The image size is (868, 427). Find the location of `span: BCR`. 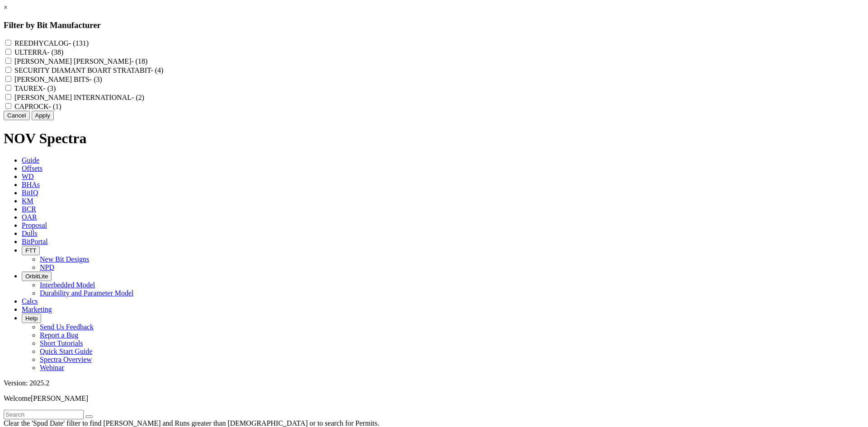

span: BCR is located at coordinates (29, 209).